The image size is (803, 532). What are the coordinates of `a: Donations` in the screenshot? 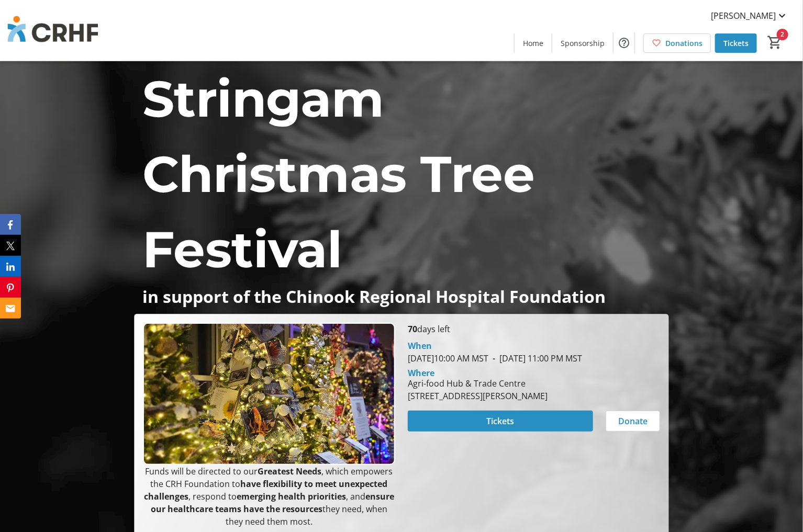 It's located at (677, 43).